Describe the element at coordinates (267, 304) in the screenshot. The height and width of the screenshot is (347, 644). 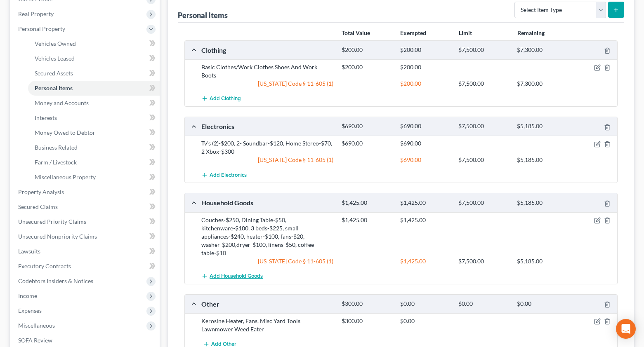
I see `div: Other` at that location.